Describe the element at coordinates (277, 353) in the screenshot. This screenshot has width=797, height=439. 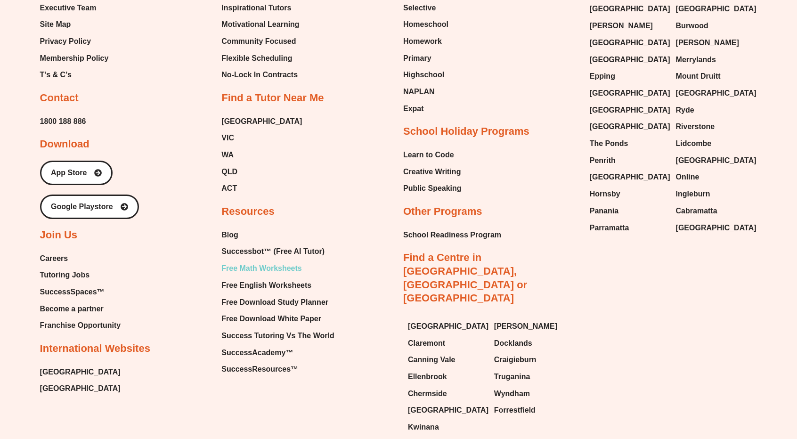
I see `a: SuccessAcademy™` at that location.